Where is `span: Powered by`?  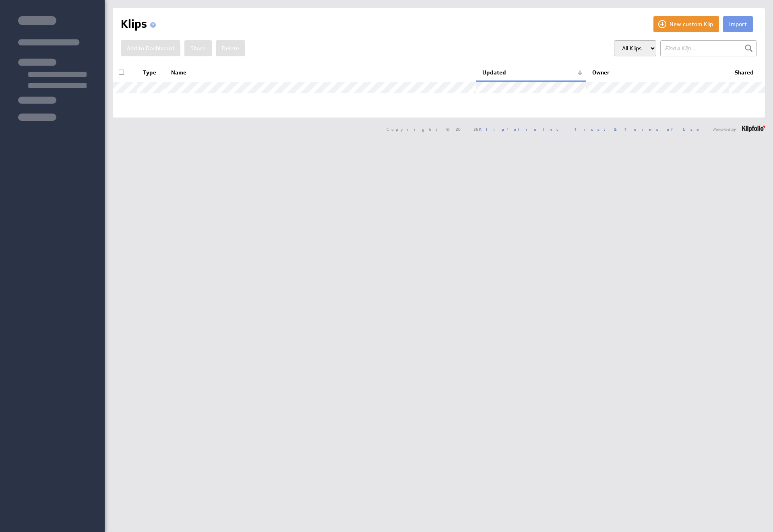
span: Powered by is located at coordinates (724, 129).